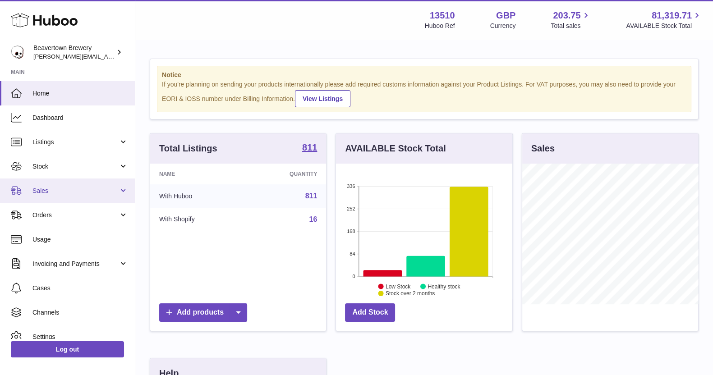 This screenshot has width=713, height=375. Describe the element at coordinates (203, 313) in the screenshot. I see `a: Add products` at that location.